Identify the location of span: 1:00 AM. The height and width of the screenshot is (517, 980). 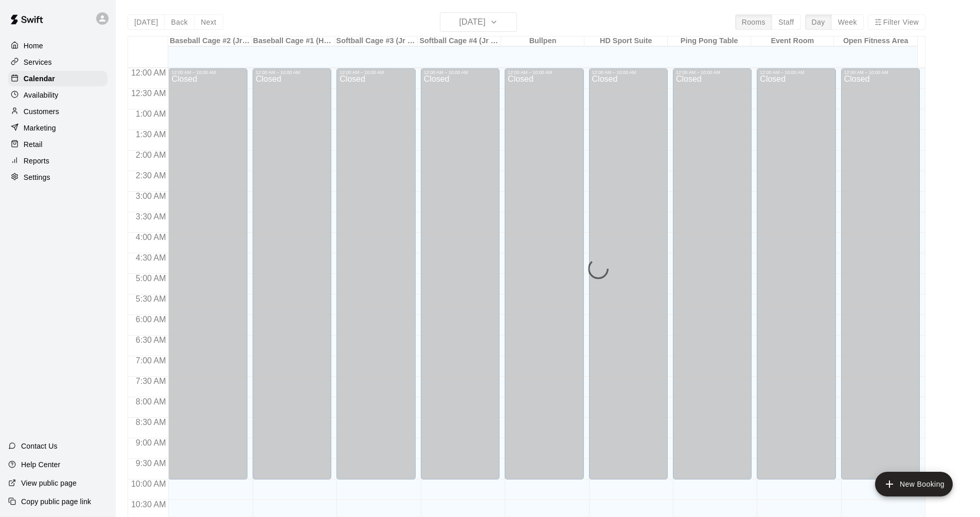
(150, 114).